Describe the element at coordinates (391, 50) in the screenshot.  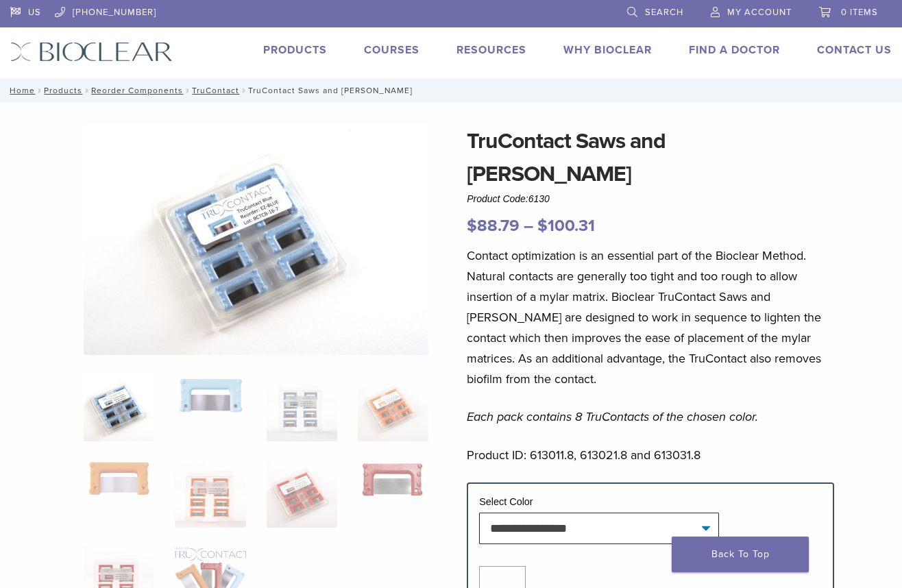
I see `a: Courses` at that location.